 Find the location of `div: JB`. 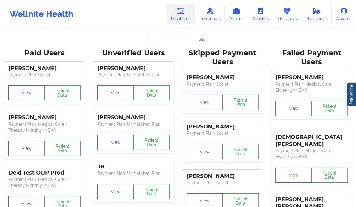

div: JB is located at coordinates (133, 166).